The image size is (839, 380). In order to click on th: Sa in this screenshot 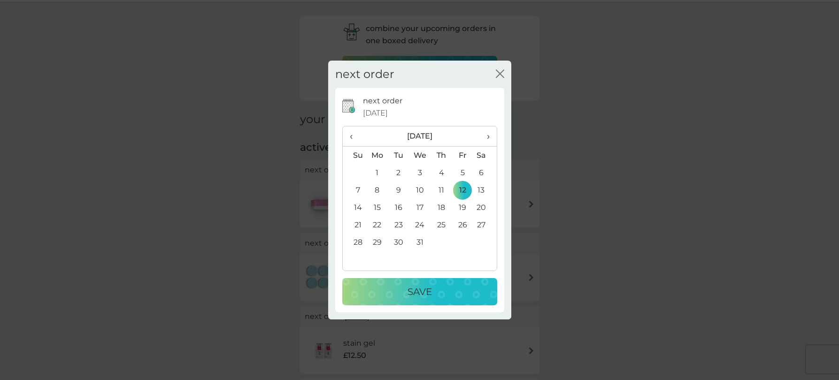, I will do `click(485, 155)`.